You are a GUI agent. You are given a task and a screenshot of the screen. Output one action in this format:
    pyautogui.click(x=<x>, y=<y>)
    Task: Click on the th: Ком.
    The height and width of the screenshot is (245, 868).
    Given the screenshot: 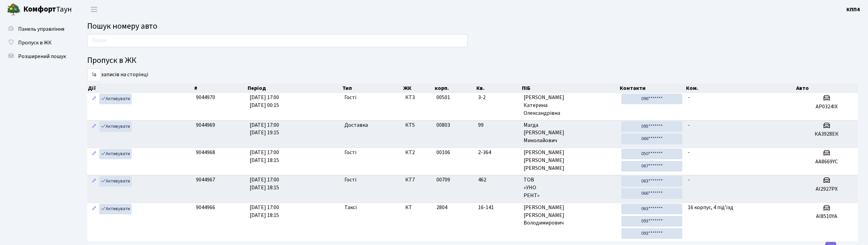 What is the action you would take?
    pyautogui.click(x=740, y=89)
    